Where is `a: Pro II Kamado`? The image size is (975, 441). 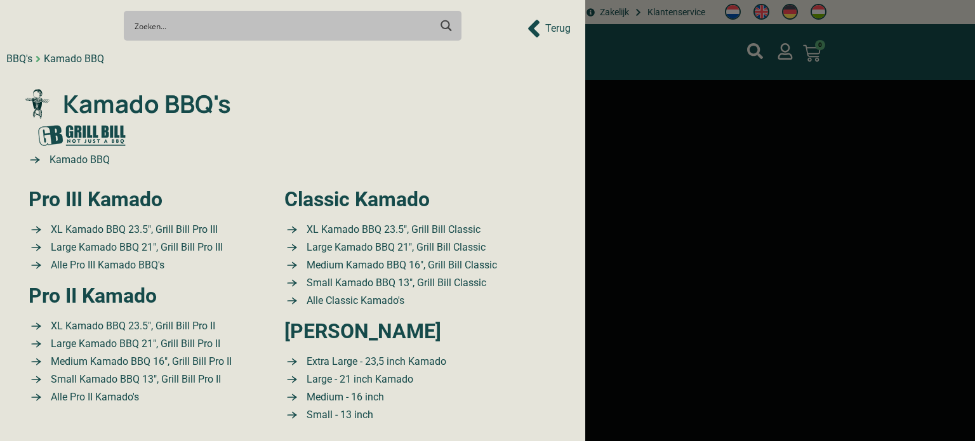
a: Pro II Kamado is located at coordinates (93, 296).